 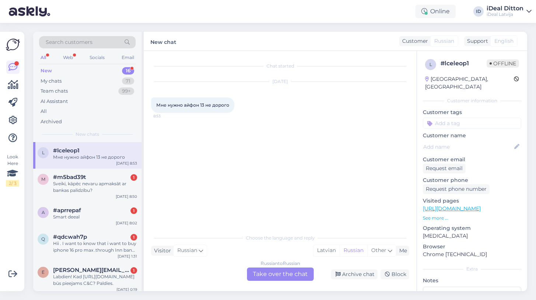 What do you see at coordinates (472, 112) in the screenshot?
I see `p: Customer tags` at bounding box center [472, 112].